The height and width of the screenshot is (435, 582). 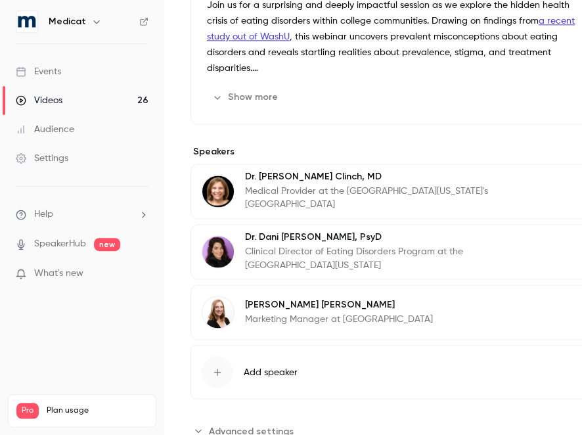 What do you see at coordinates (107, 244) in the screenshot?
I see `span: new` at bounding box center [107, 244].